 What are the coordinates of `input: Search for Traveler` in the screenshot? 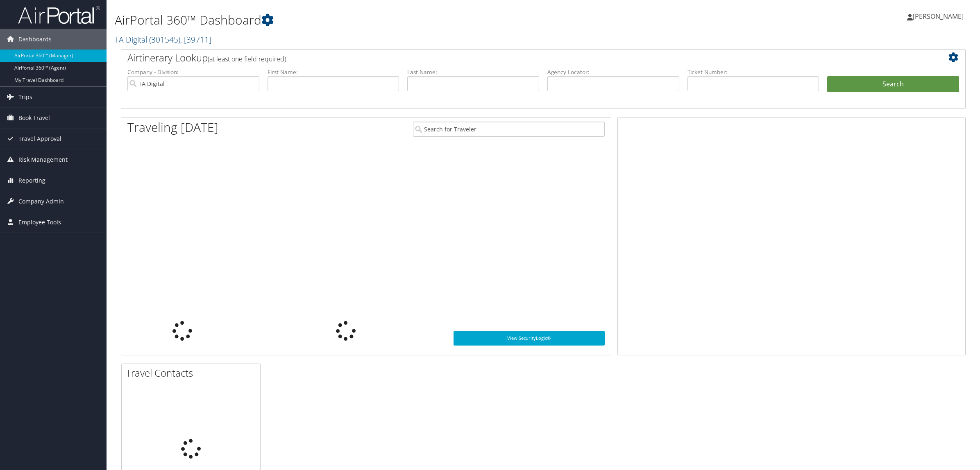 It's located at (509, 129).